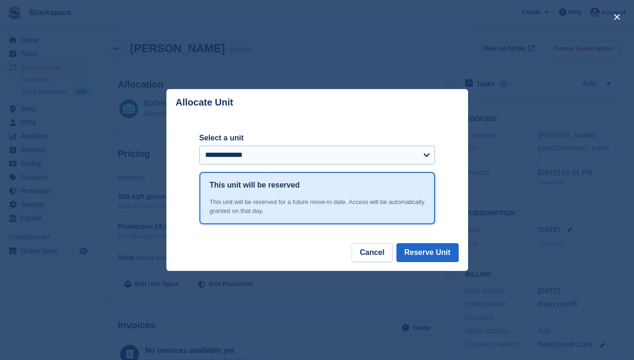 This screenshot has height=360, width=634. Describe the element at coordinates (317, 207) in the screenshot. I see `div: This unit will be reserved for a future move-in date. Access will be automatically granted on tha...` at that location.